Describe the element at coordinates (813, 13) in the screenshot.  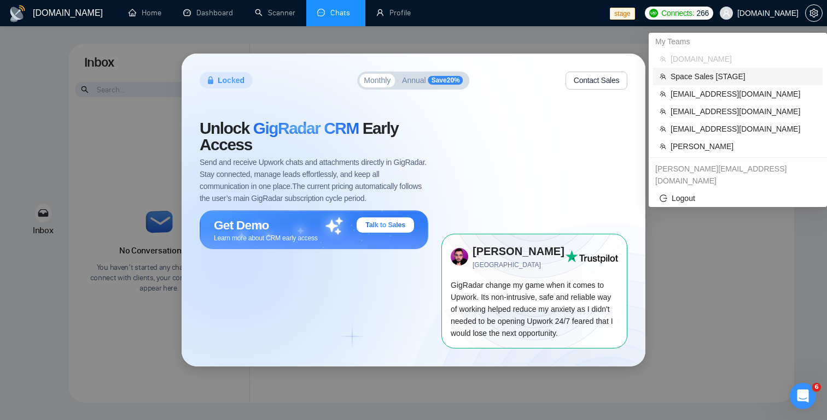
I see `a: setting` at that location.